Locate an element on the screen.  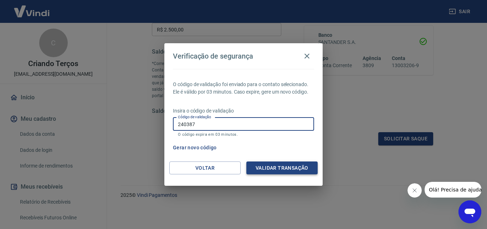
button: Voltar is located at coordinates (205, 168).